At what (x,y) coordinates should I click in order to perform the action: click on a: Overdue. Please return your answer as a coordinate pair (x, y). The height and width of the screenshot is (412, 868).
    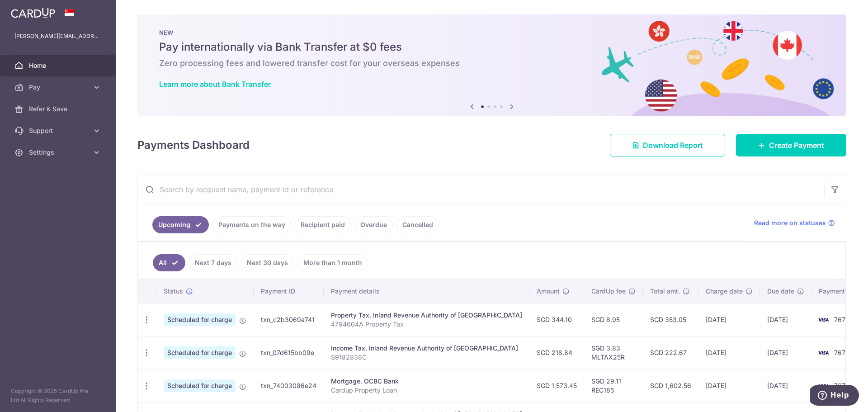
    Looking at the image, I should click on (373, 225).